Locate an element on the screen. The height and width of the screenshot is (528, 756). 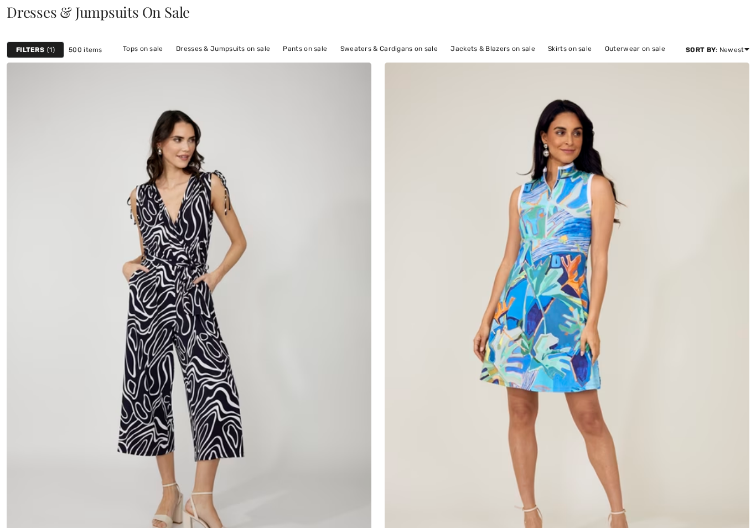
strong: Filters is located at coordinates (30, 50).